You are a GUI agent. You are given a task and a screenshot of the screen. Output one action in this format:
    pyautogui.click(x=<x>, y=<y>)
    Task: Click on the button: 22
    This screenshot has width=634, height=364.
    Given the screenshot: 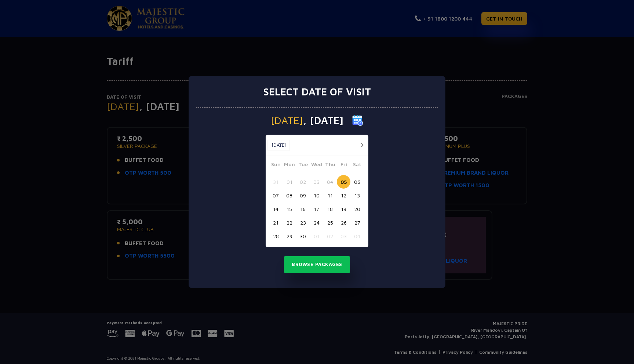 What is the action you would take?
    pyautogui.click(x=289, y=222)
    